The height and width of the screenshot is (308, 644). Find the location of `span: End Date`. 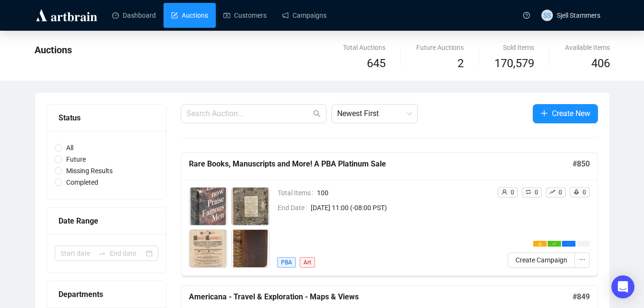

span: End Date is located at coordinates (294, 208).